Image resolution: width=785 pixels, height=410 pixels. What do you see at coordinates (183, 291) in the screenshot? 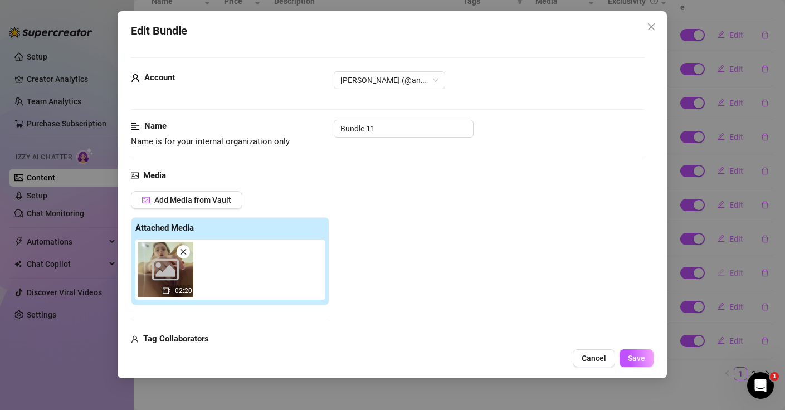
I see `span: 02:20` at bounding box center [183, 291].